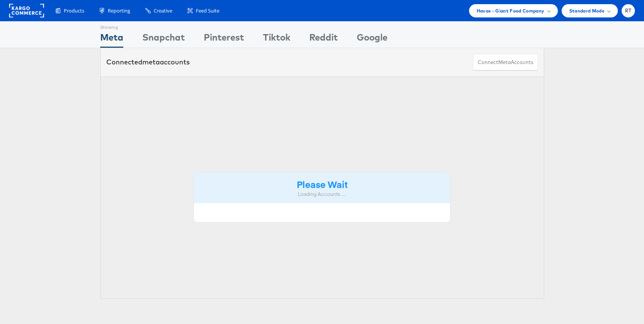 This screenshot has width=644, height=324. What do you see at coordinates (505, 62) in the screenshot?
I see `button: ConnectmetaAccounts` at bounding box center [505, 62].